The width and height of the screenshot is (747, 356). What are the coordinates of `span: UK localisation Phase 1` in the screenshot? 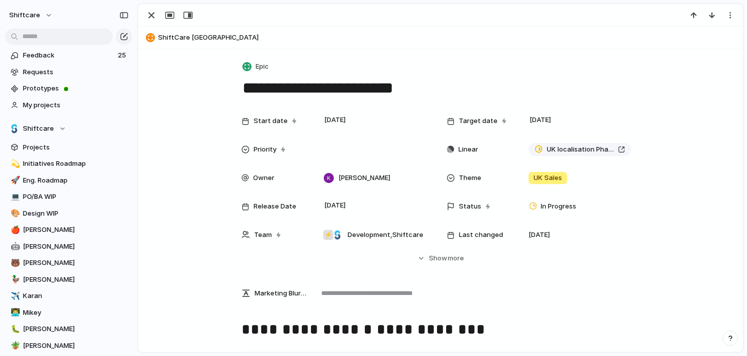 It's located at (580, 149).